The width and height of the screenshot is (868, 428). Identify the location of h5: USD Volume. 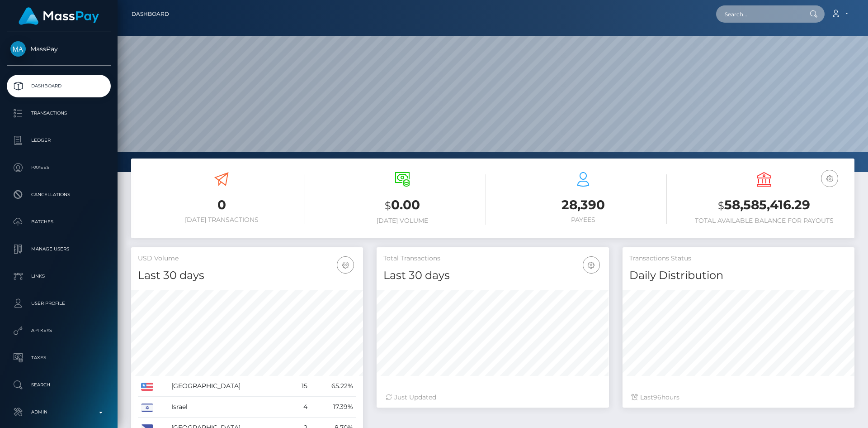
(247, 258).